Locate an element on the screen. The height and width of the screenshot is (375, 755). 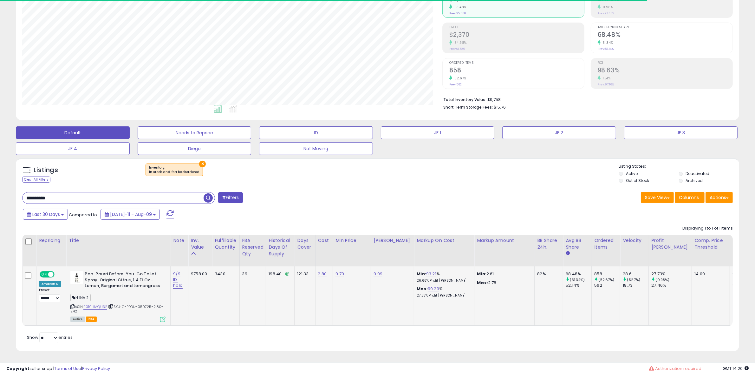
div: 28.6 is located at coordinates (636, 274).